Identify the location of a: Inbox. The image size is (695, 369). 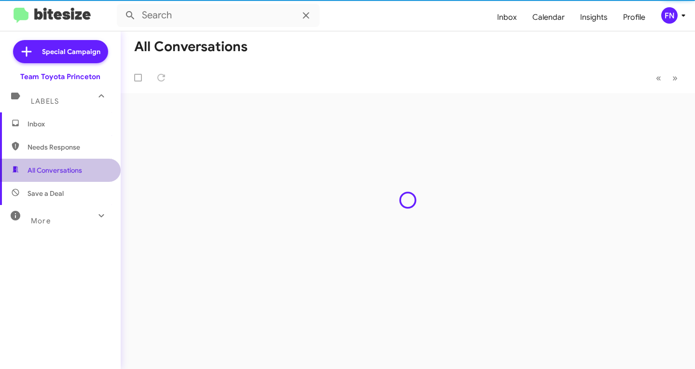
(507, 17).